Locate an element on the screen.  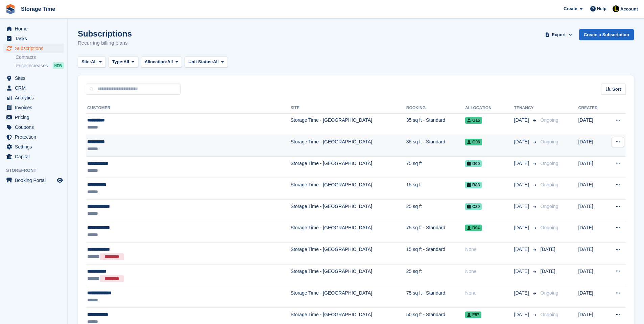
span: Sort is located at coordinates (617, 89).